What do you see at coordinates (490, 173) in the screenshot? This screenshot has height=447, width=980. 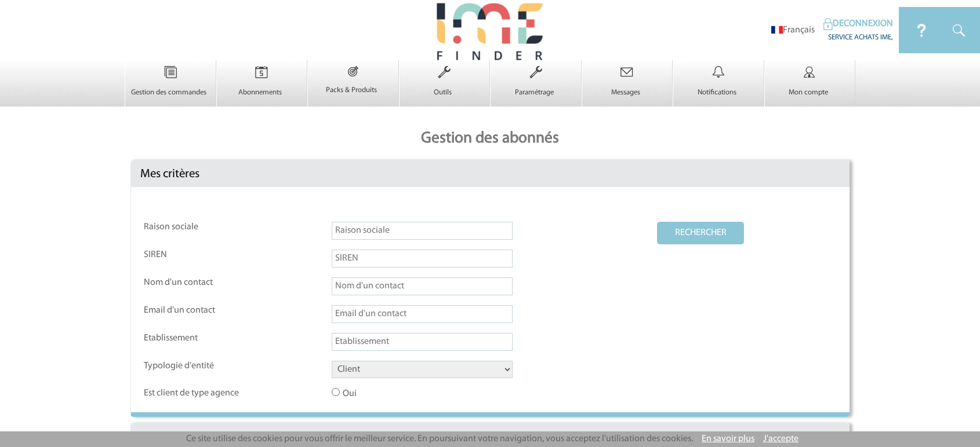 I see `div: Mes critères` at bounding box center [490, 173].